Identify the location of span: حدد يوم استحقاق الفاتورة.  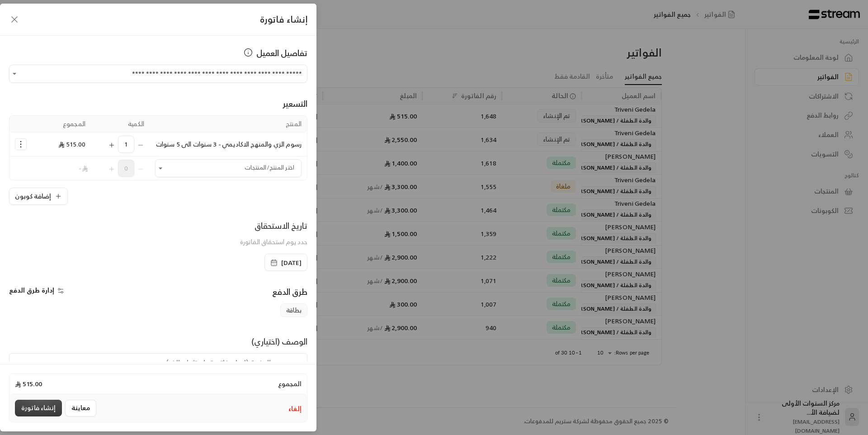
(274, 242).